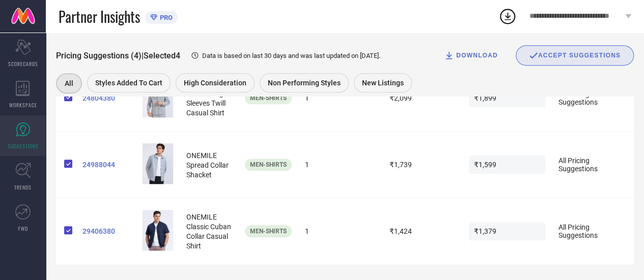 The image size is (644, 280). What do you see at coordinates (158, 97) in the screenshot?
I see `img: a66fe46d-199a-47dc-97ef-0da0b45a5f1f1693833262659ONEMILEMenGreySmartOpaqueSemiformalShirt1.jpg` at bounding box center [158, 97].